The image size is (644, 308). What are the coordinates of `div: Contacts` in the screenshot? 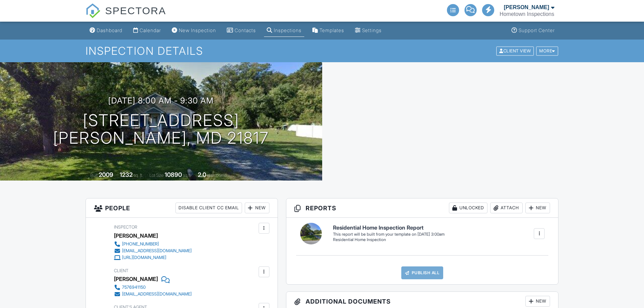 It's located at (245, 30).